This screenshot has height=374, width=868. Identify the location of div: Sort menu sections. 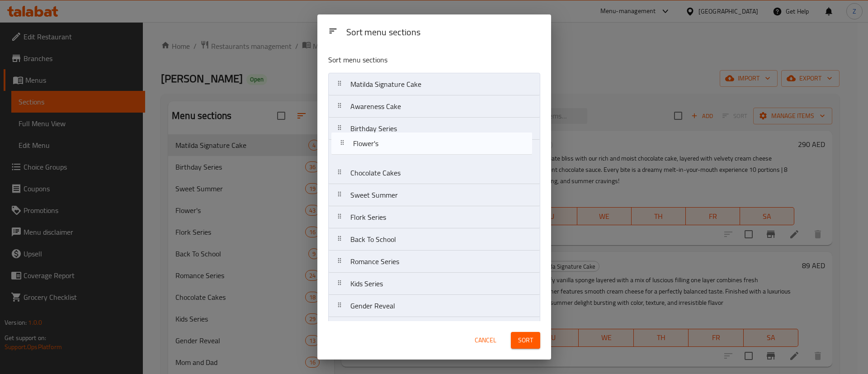
(443, 32).